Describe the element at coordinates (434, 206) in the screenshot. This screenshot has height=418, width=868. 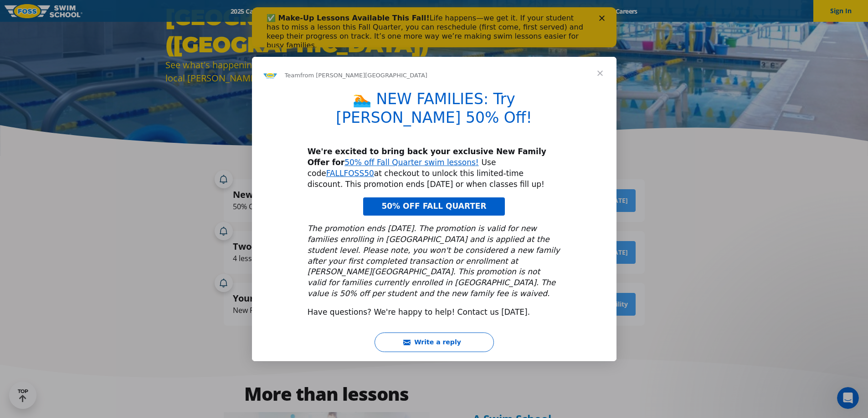
I see `a: 50% OFF FALL QUARTER` at that location.